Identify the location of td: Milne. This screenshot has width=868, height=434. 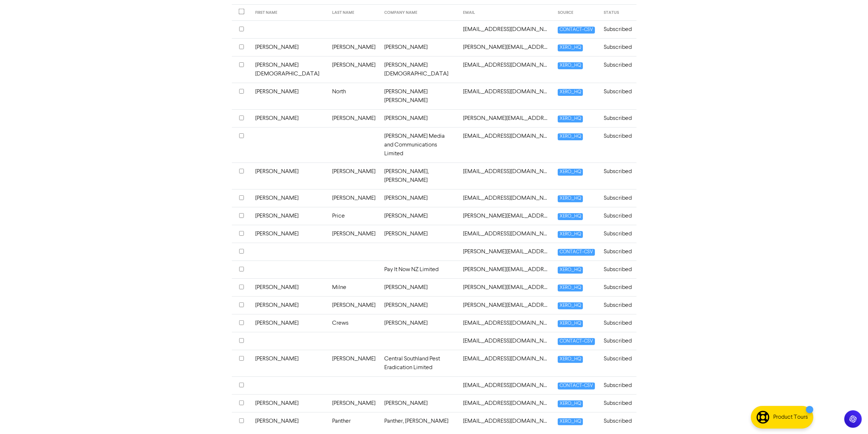
(354, 287).